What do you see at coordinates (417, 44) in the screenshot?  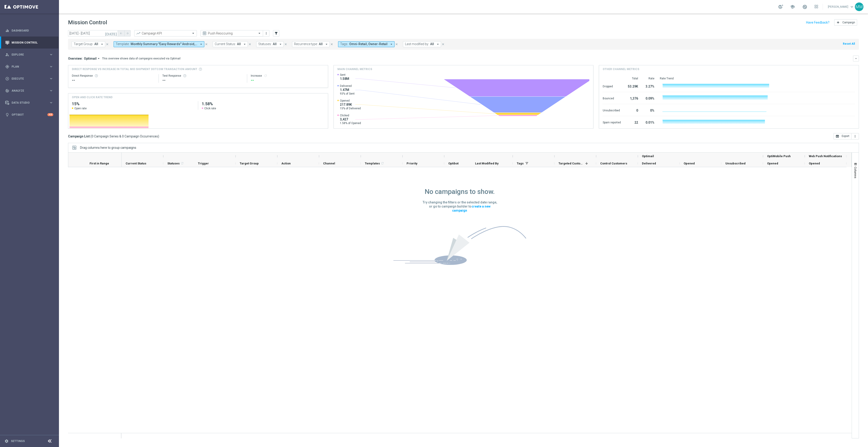 I see `span: Last modified by:` at bounding box center [417, 44].